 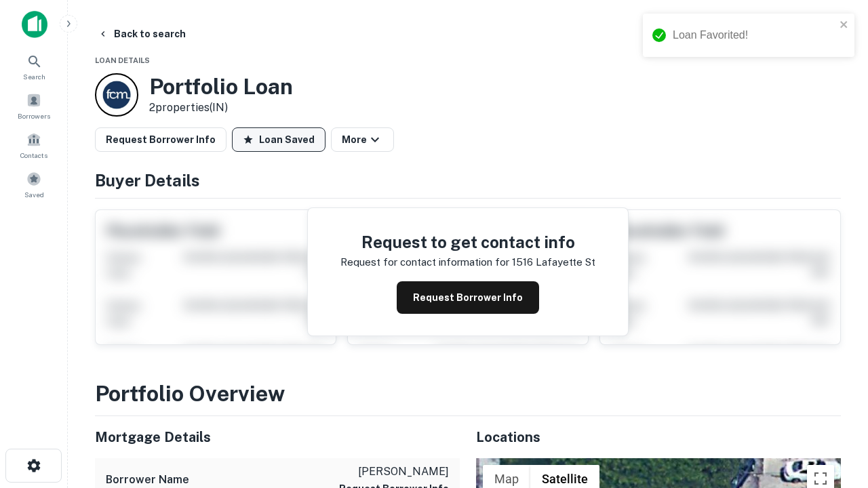 What do you see at coordinates (554, 262) in the screenshot?
I see `p: 1516 lafayette st` at bounding box center [554, 262].